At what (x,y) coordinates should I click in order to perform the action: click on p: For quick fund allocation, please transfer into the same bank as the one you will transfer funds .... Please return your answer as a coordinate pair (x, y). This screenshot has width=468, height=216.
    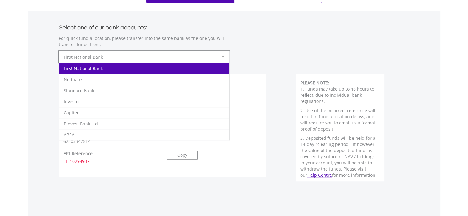
    Looking at the image, I should click on (144, 42).